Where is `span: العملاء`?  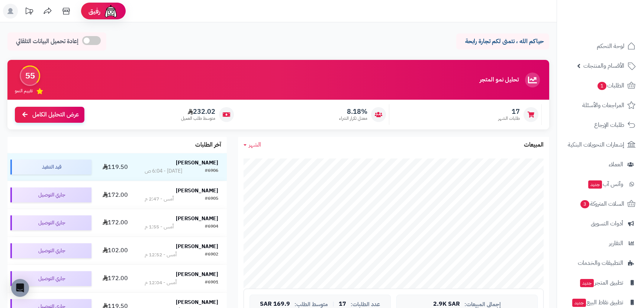 span: العملاء is located at coordinates (615, 165).